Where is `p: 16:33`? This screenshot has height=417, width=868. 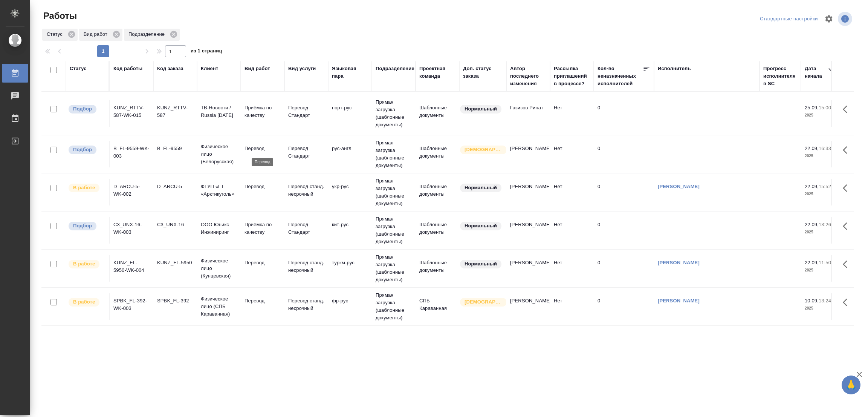 p: 16:33 is located at coordinates (825, 148).